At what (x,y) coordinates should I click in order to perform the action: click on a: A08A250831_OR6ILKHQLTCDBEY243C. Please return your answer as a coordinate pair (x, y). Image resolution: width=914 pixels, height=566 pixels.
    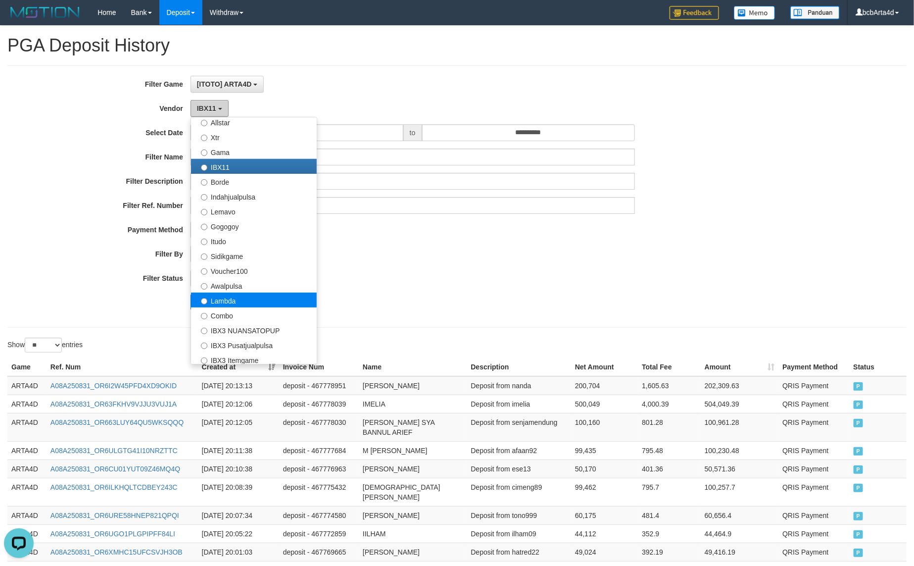
    Looking at the image, I should click on (114, 487).